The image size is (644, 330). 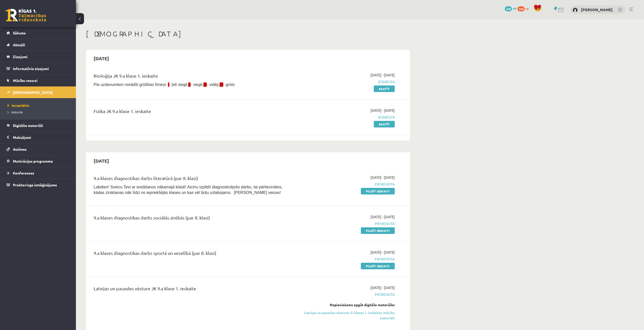 What do you see at coordinates (527, 8) in the screenshot?
I see `span: xp` at bounding box center [527, 8].